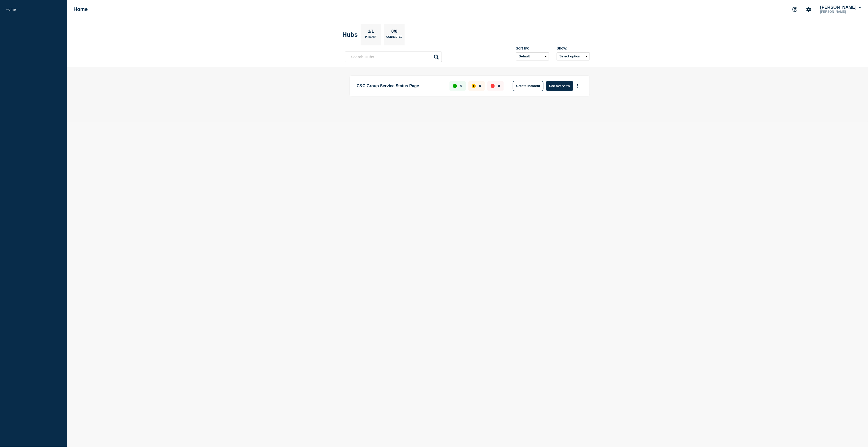 The image size is (868, 447). What do you see at coordinates (532, 57) in the screenshot?
I see `select: Sort by` at bounding box center [532, 57].